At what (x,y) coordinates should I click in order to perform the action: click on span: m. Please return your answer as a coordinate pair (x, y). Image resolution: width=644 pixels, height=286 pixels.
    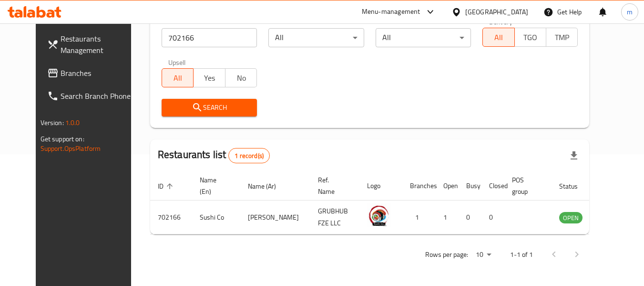
    Looking at the image, I should click on (630, 12).